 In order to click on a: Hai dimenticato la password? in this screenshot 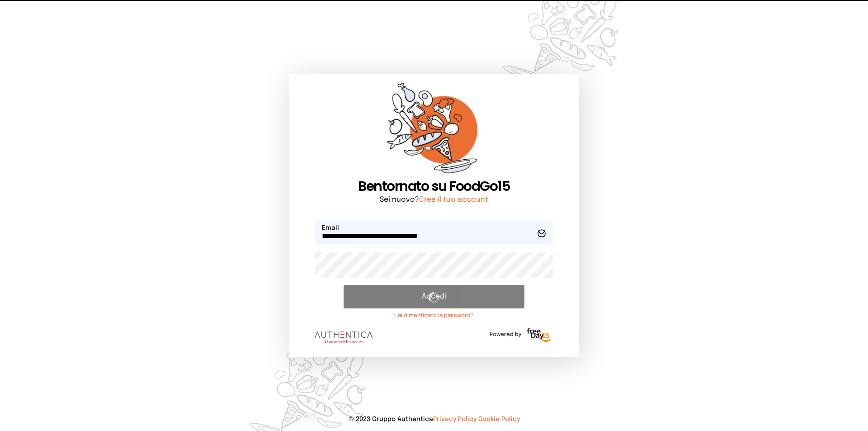, I will do `click(434, 316)`.